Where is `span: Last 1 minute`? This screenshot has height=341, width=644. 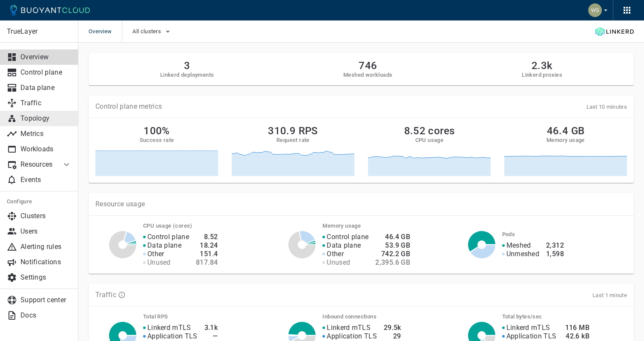 span: Last 1 minute is located at coordinates (610, 295).